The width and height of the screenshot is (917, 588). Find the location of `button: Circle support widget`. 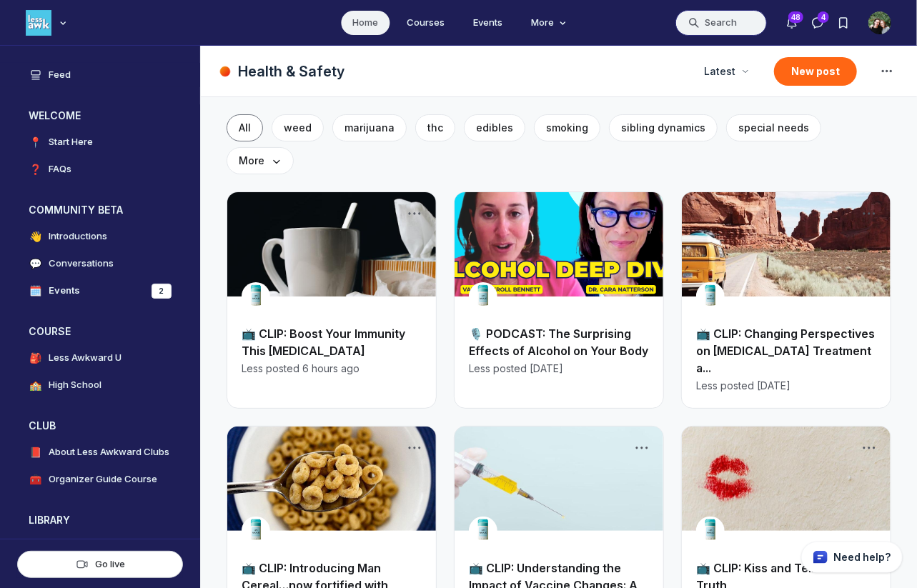

button: Circle support widget is located at coordinates (852, 557).